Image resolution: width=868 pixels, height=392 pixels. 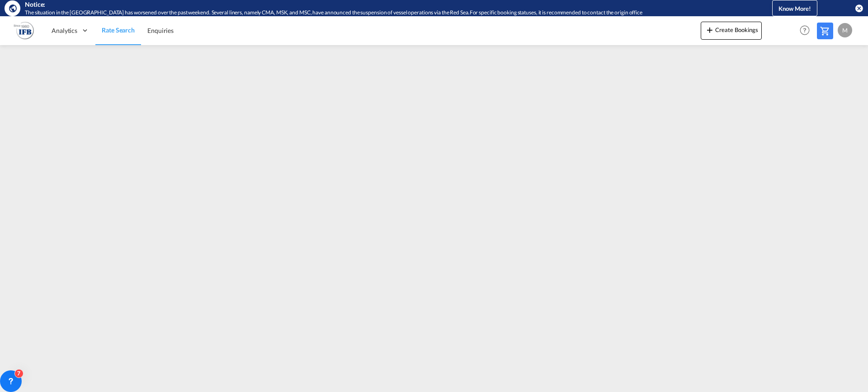 What do you see at coordinates (710, 30) in the screenshot?
I see `md-icon: icon-plus 400-fg` at bounding box center [710, 30].